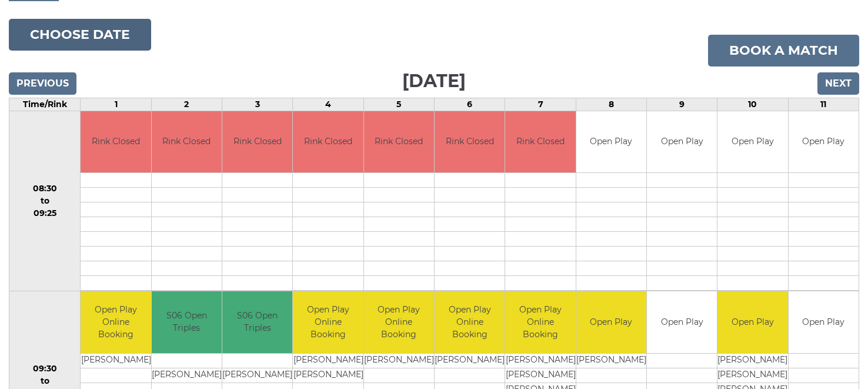  What do you see at coordinates (186, 104) in the screenshot?
I see `td: 2` at bounding box center [186, 104].